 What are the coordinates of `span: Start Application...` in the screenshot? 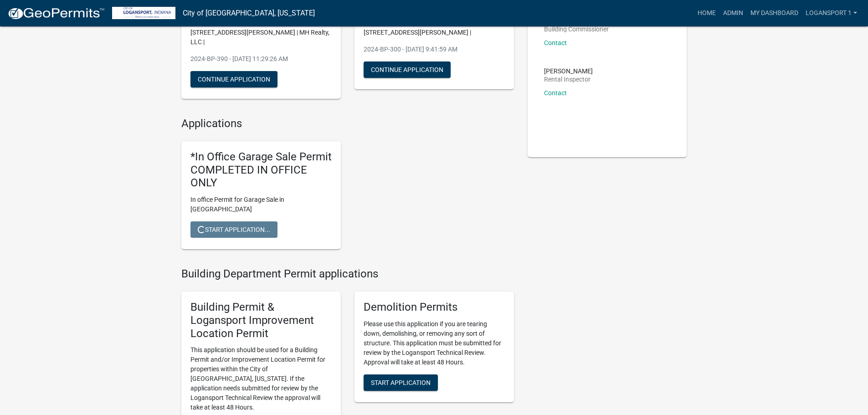 It's located at (234, 230).